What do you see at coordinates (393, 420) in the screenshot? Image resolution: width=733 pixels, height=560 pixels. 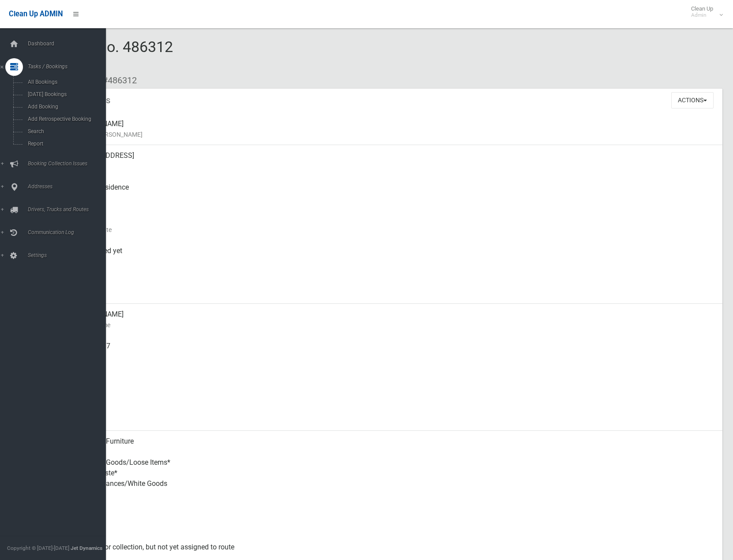 I see `small: Email` at bounding box center [393, 420].